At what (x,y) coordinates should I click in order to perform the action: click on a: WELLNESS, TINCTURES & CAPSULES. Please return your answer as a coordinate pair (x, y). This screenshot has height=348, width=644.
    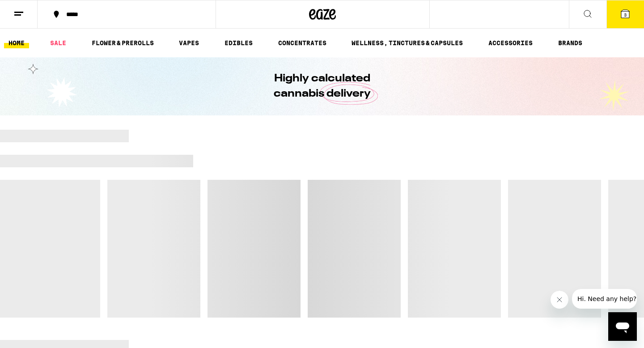
    Looking at the image, I should click on (407, 43).